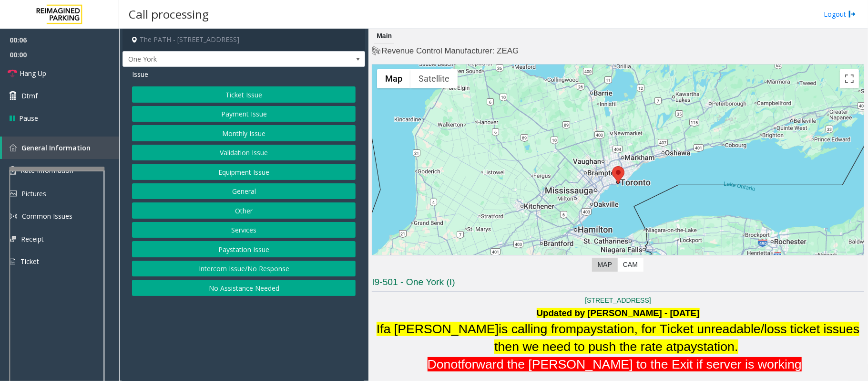 This screenshot has height=381, width=868. Describe the element at coordinates (630, 264) in the screenshot. I see `label: CAM` at that location.